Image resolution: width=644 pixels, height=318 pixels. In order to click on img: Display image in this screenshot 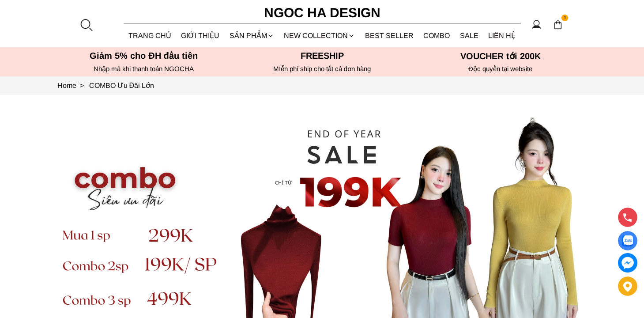, I will do `click(627, 241)`.